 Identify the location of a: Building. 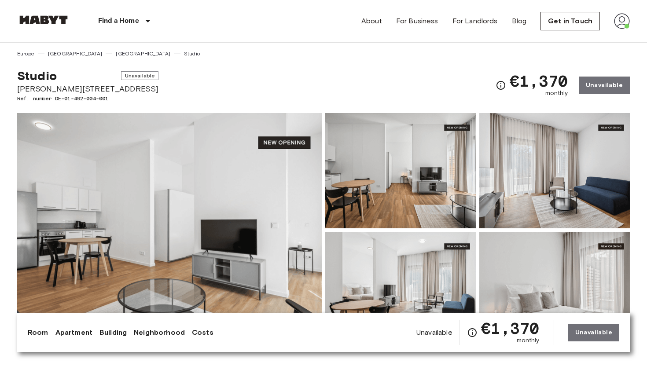
(113, 333).